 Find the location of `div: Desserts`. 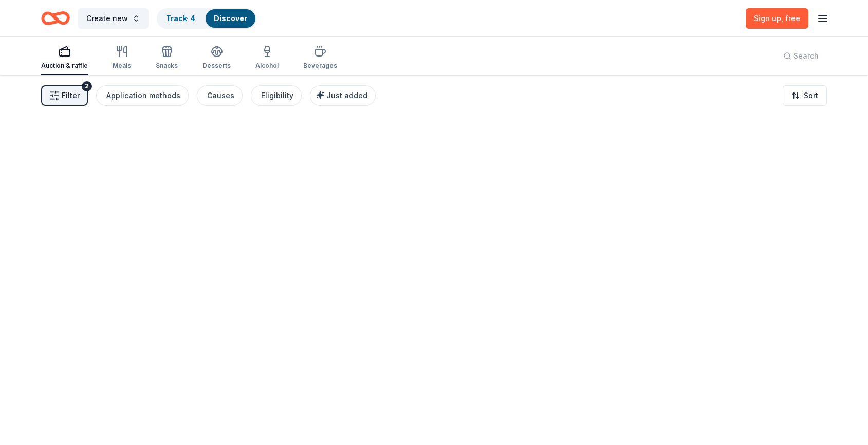

div: Desserts is located at coordinates (216, 66).